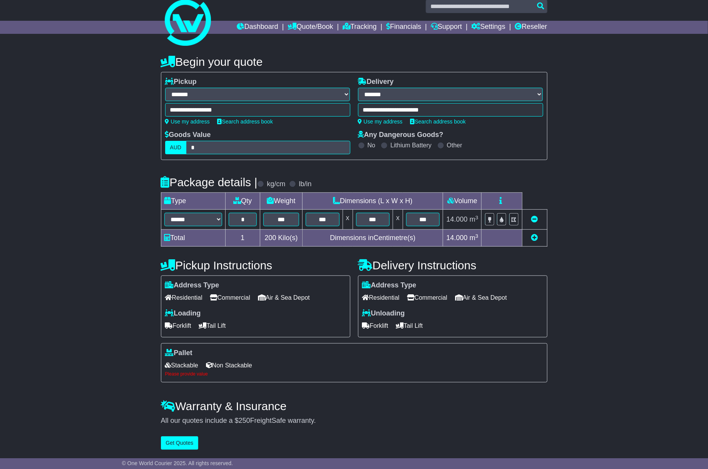 The width and height of the screenshot is (708, 469). I want to click on h4: Begin your quote, so click(354, 62).